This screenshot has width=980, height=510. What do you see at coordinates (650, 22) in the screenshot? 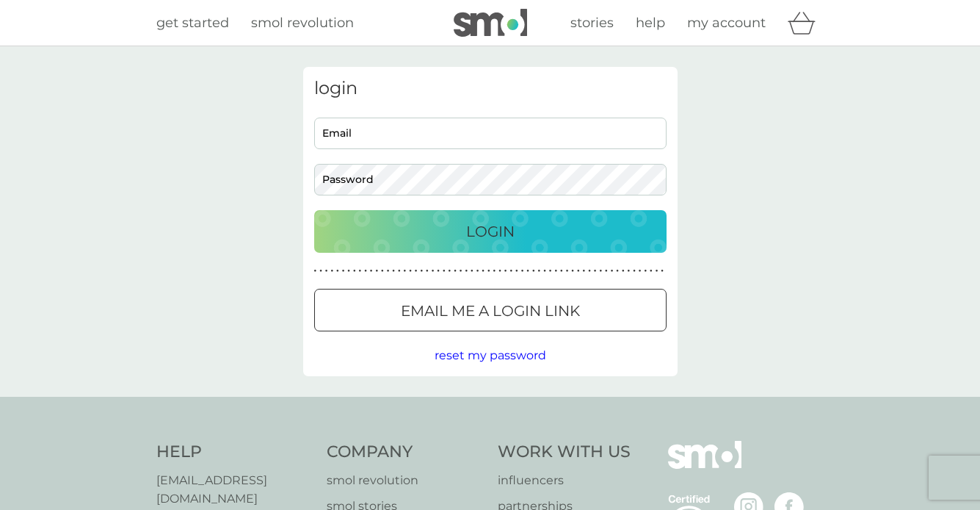
I see `span: help` at bounding box center [650, 22].